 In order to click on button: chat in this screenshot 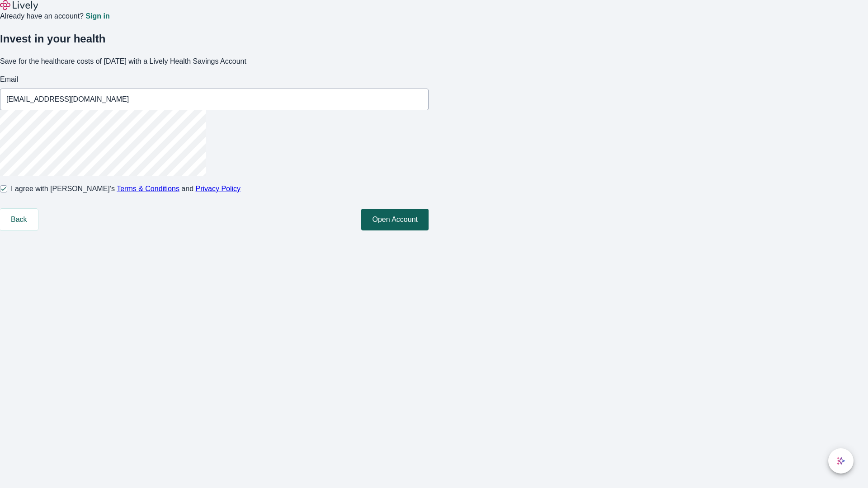, I will do `click(841, 461)`.